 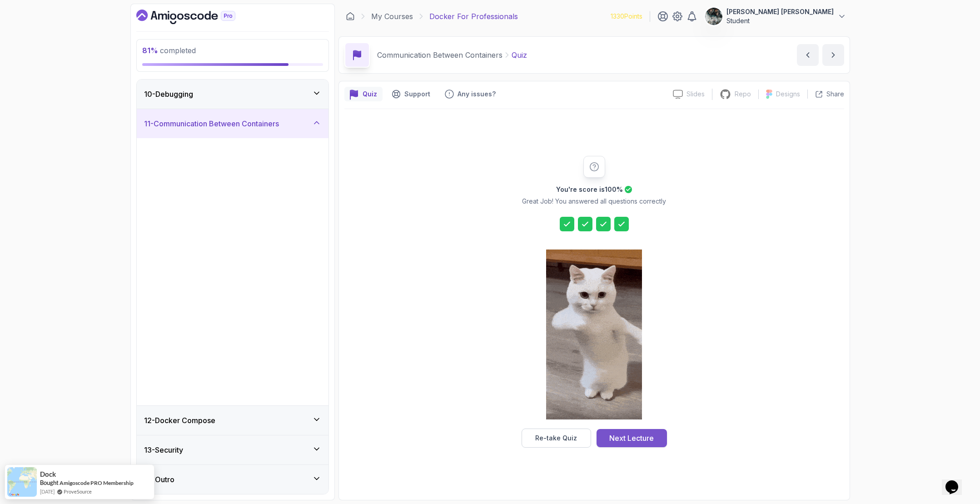 What do you see at coordinates (808, 55) in the screenshot?
I see `button: previous content` at bounding box center [808, 55].